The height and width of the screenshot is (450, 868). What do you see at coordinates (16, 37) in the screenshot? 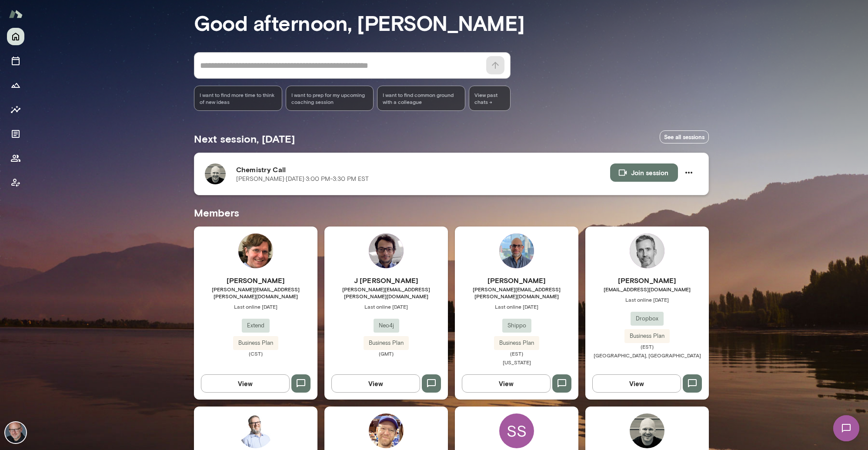
I see `button: Home` at bounding box center [16, 37].